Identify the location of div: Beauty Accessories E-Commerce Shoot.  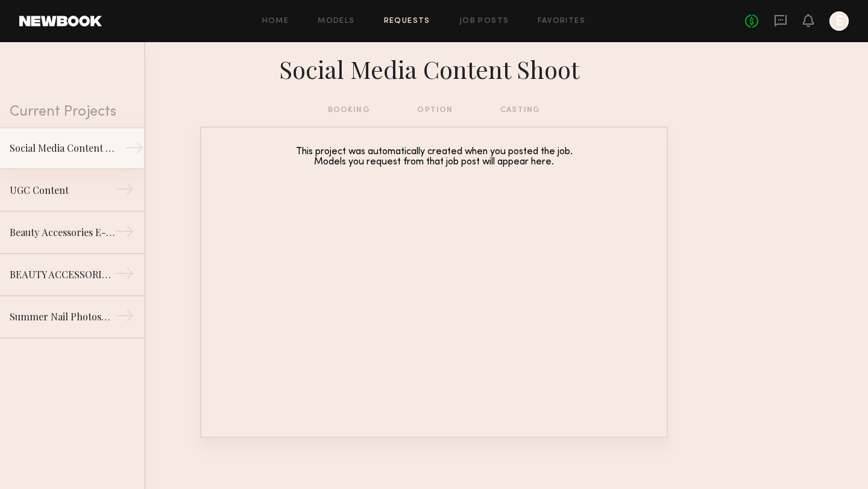
(62, 233).